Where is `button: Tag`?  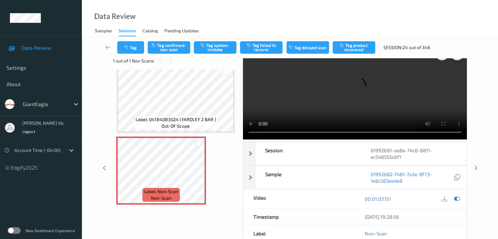
button: Tag is located at coordinates (131, 47).